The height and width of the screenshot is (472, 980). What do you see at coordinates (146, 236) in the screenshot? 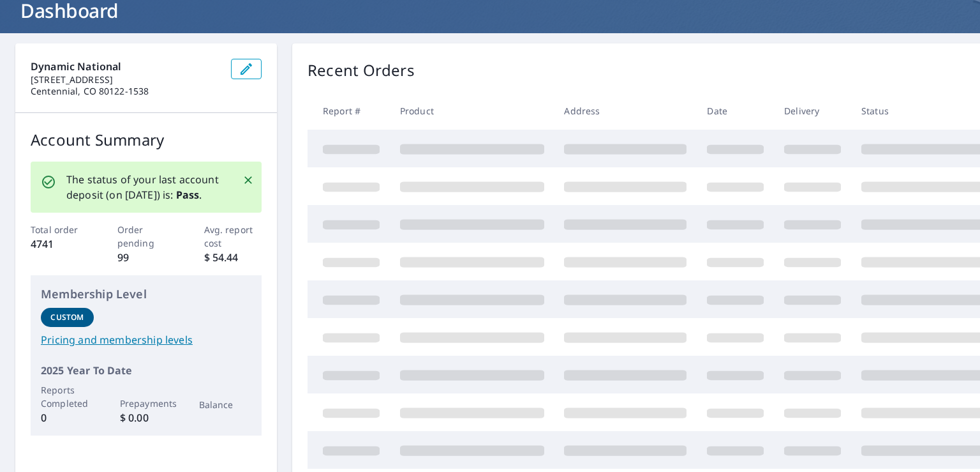
I see `p: Order pending` at bounding box center [146, 236].